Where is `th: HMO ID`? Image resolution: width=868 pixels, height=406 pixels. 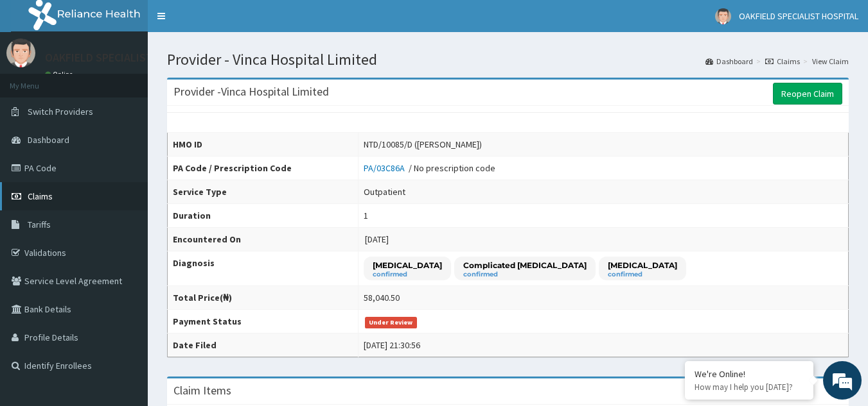 th: HMO ID is located at coordinates (263, 144).